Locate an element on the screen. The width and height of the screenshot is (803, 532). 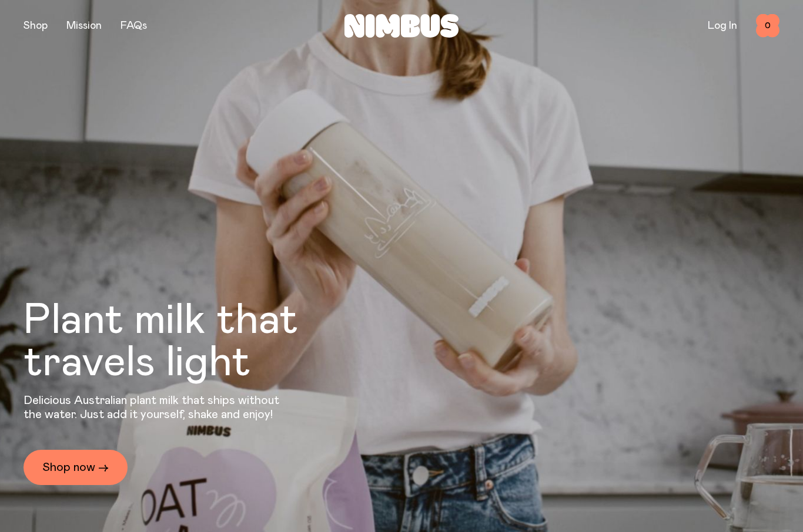
h1: Plant milk that travels light is located at coordinates (193, 342).